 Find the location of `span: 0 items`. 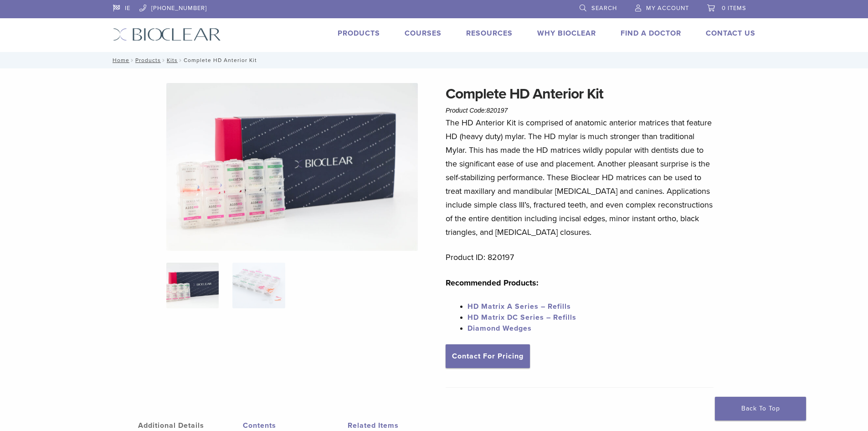

span: 0 items is located at coordinates (734, 8).